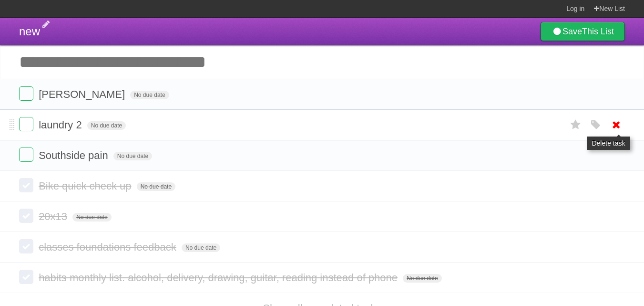 The height and width of the screenshot is (306, 644). I want to click on span: new, so click(30, 31).